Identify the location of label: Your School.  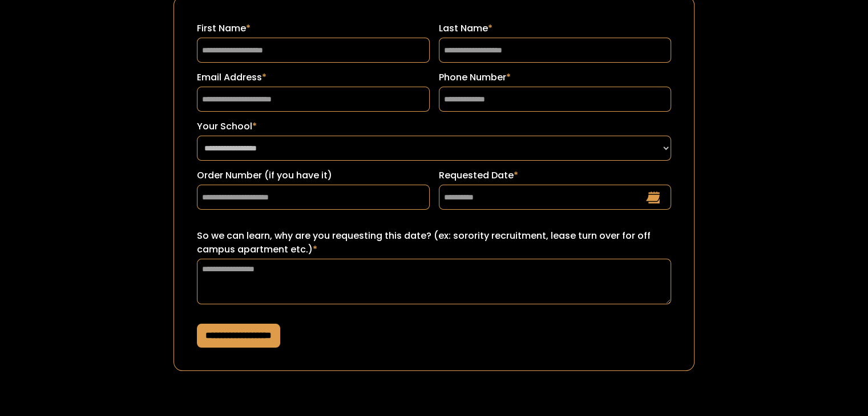
(434, 127).